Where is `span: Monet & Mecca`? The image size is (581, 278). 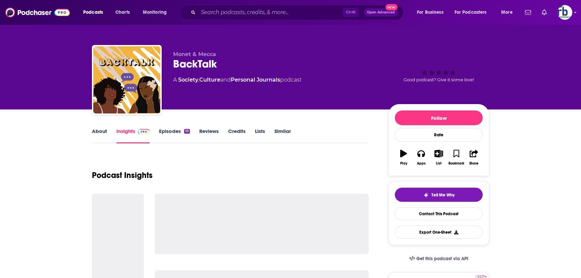 span: Monet & Mecca is located at coordinates (195, 54).